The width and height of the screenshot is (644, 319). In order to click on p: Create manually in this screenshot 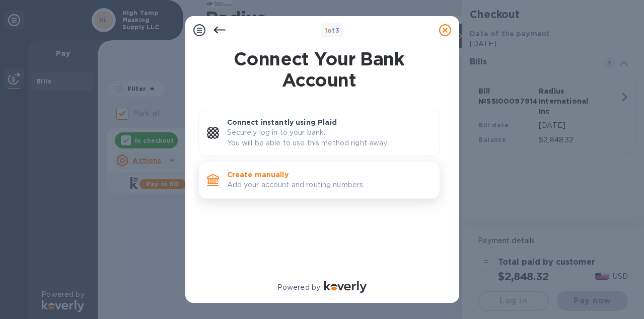, I will do `click(329, 175)`.